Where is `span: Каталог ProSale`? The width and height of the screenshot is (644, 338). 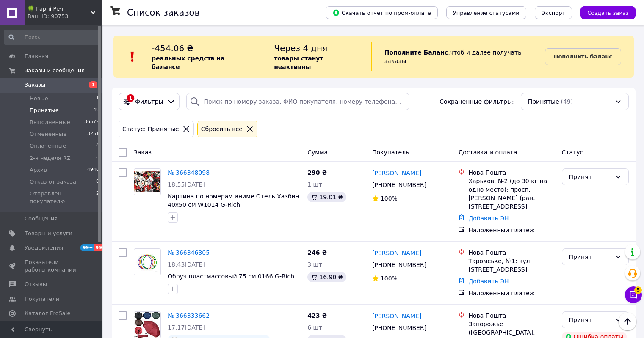
span: Каталог ProSale is located at coordinates (47, 314).